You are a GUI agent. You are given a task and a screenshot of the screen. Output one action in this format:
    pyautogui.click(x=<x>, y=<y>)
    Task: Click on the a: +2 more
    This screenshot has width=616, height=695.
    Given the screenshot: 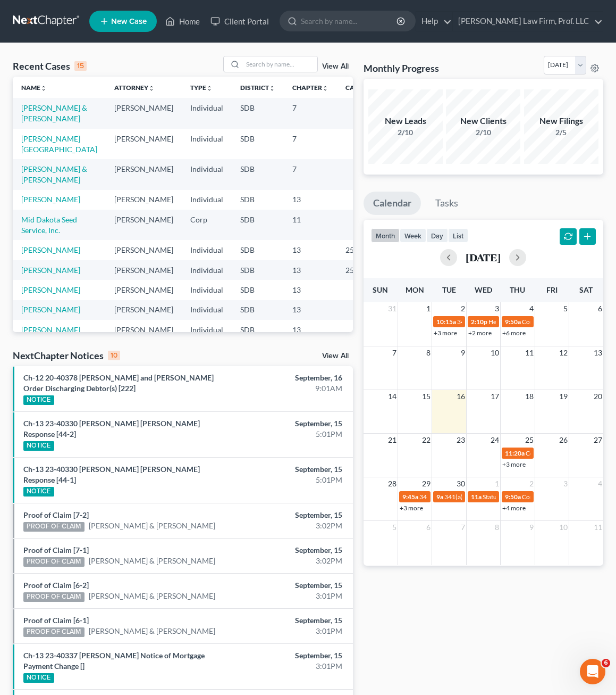 What is the action you would take?
    pyautogui.click(x=480, y=332)
    